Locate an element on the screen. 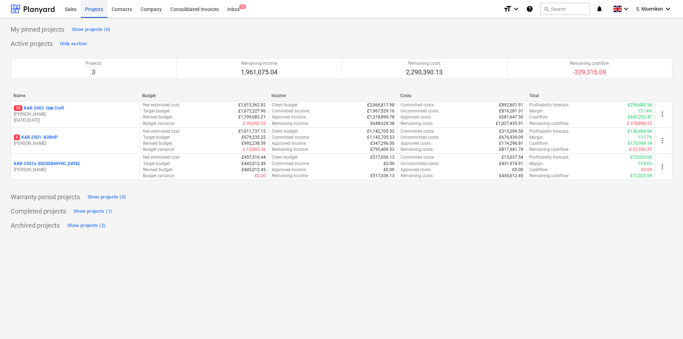 This screenshot has height=339, width=683. p: Cashflow : is located at coordinates (539, 143).